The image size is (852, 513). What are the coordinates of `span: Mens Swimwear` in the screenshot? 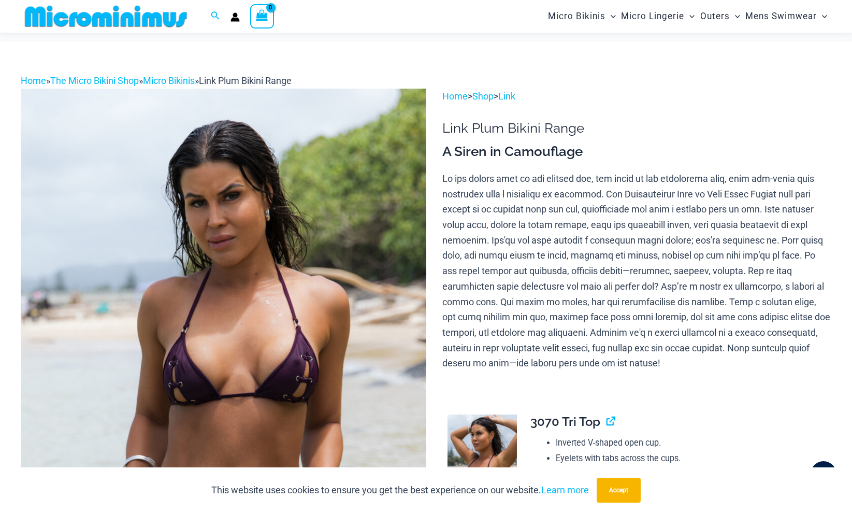 It's located at (781, 16).